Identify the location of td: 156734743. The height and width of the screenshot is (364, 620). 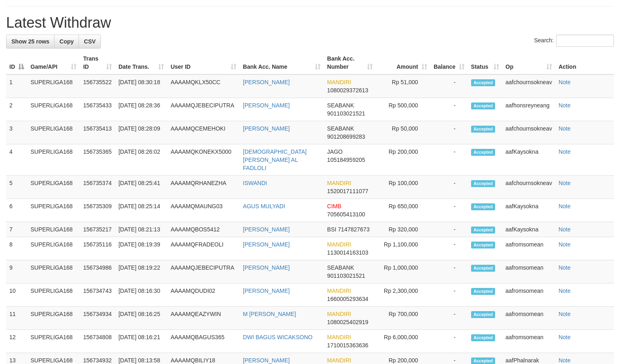
(97, 295).